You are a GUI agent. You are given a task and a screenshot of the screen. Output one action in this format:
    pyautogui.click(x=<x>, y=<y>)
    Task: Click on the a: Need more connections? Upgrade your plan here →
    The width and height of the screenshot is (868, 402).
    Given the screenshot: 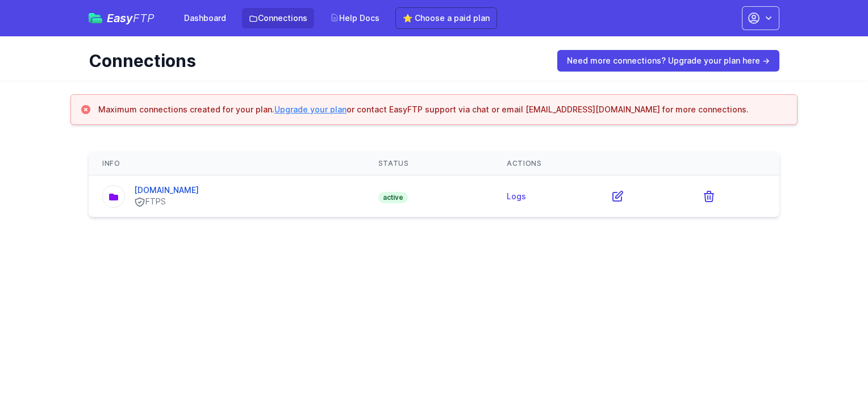 What is the action you would take?
    pyautogui.click(x=668, y=61)
    